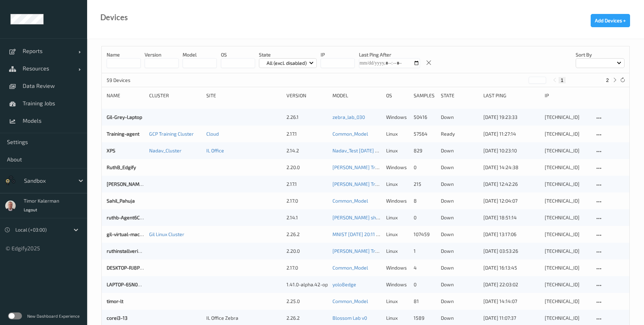 This screenshot has height=325, width=644. I want to click on div: Samples, so click(425, 95).